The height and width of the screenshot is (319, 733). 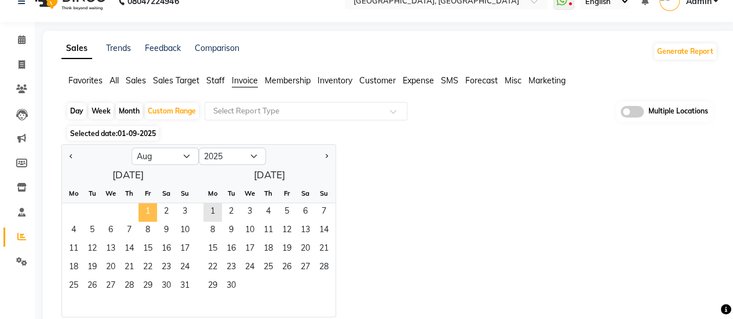 I want to click on span: 29, so click(x=148, y=287).